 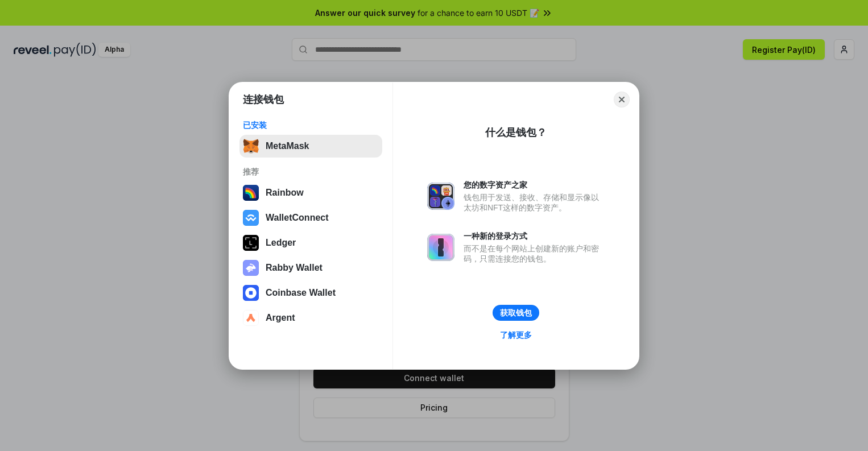 I want to click on img: svg+xml,%3Csvg%20fill%3D%22none%22%20height%3D%2233%22%20viewBox%3D%220%200%2035%2033%22%20width%..., so click(x=250, y=147).